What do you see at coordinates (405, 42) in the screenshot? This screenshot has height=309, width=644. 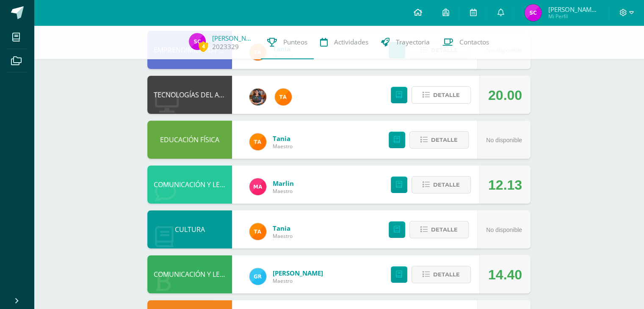 I see `a: Trayectoria` at bounding box center [405, 42].